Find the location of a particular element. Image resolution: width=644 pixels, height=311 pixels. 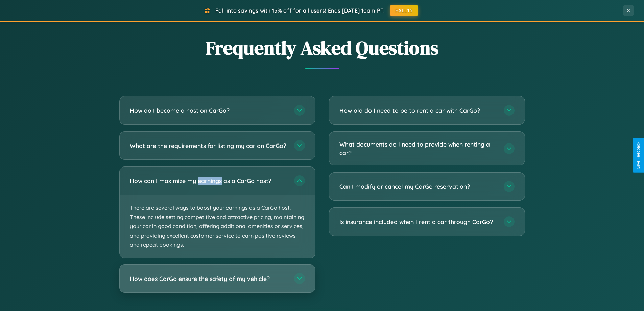

h3: What documents do I need to provide when renting a car? is located at coordinates (418, 148).